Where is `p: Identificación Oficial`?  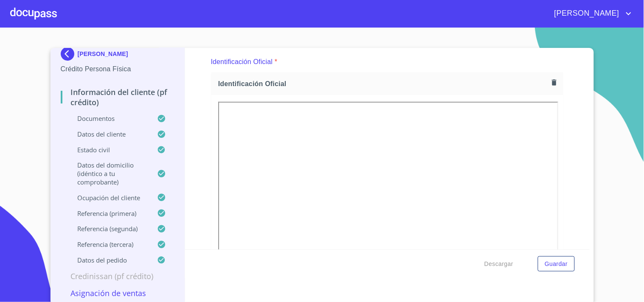 p: Identificación Oficial is located at coordinates (242, 62).